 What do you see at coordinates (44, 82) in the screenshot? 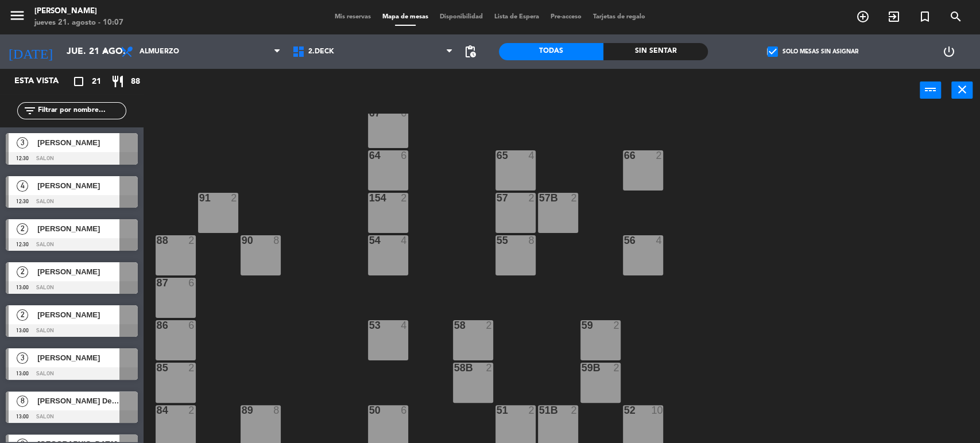
I see `div: Esta vista` at bounding box center [44, 82].